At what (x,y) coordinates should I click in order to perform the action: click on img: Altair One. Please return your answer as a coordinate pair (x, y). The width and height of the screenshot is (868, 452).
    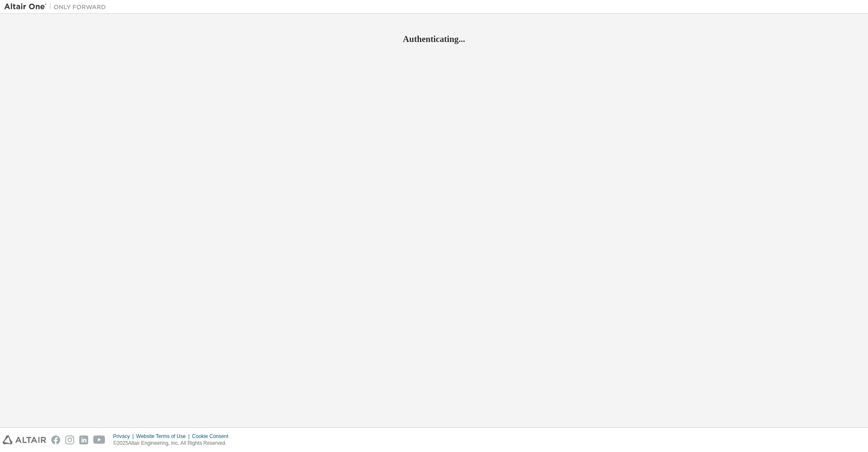
    Looking at the image, I should click on (57, 6).